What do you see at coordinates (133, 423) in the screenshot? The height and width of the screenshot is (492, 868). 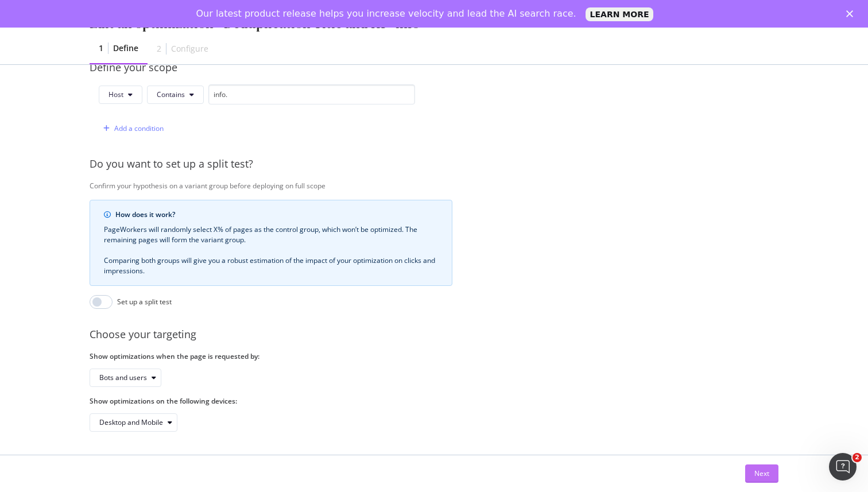 I see `button: Desktop and Mobile` at bounding box center [133, 423].